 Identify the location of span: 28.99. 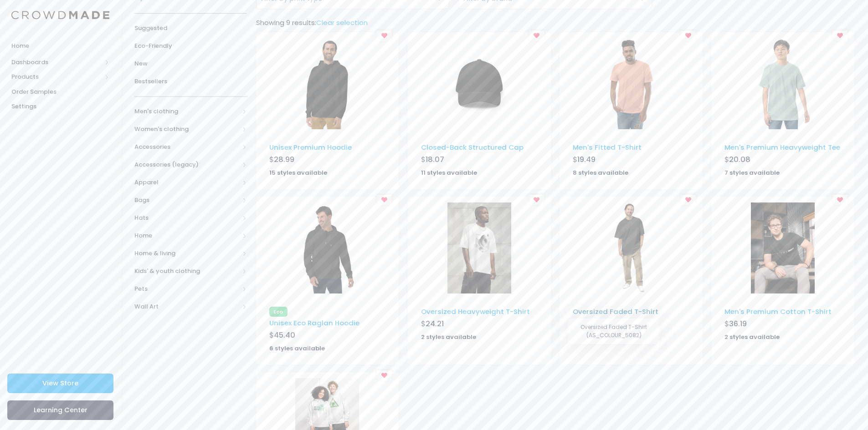
(284, 160).